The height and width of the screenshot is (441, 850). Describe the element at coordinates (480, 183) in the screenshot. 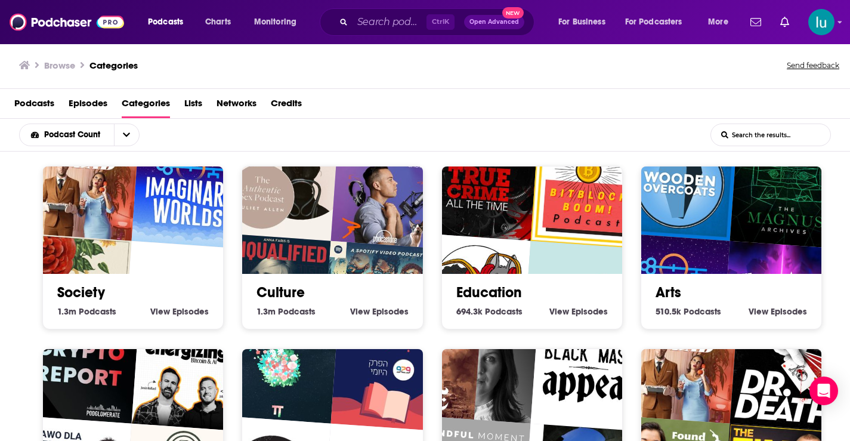

I see `div: True Crime All The Time` at that location.